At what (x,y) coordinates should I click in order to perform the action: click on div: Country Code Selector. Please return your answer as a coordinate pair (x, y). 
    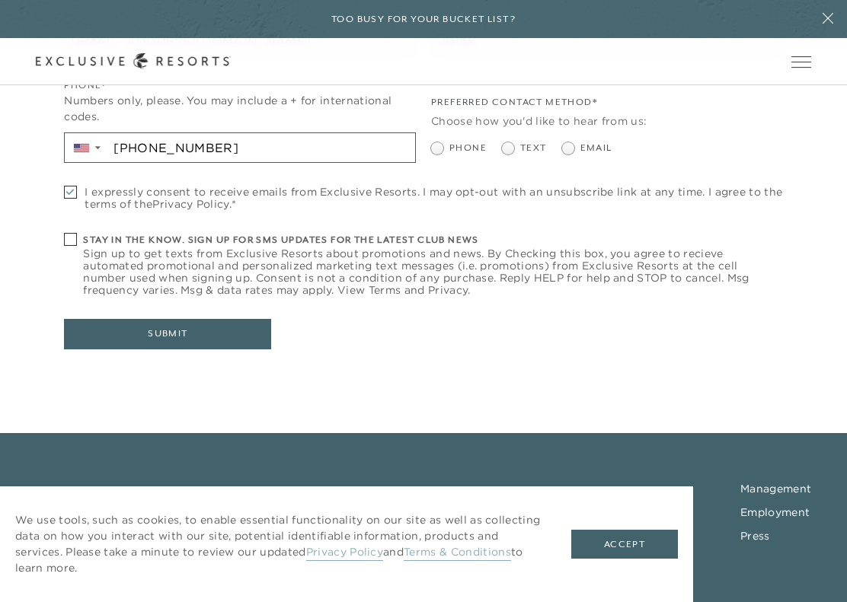
    Looking at the image, I should click on (86, 148).